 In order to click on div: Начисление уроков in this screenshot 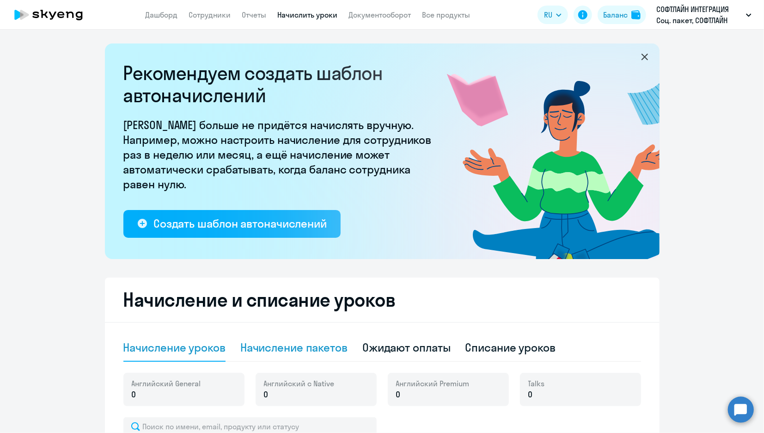, I will do `click(174, 347)`.